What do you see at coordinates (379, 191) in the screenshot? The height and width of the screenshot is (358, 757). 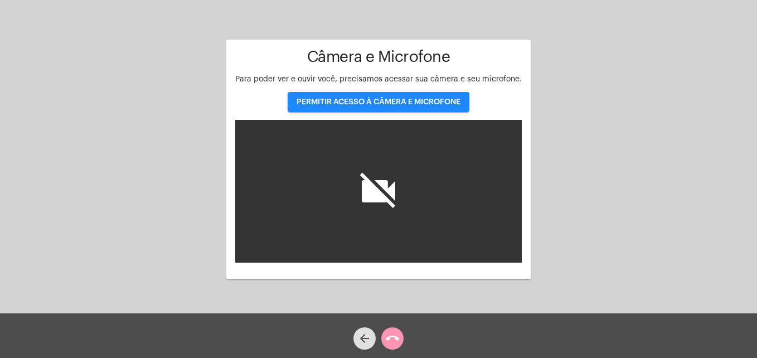 I see `i: videocam_off` at bounding box center [379, 191].